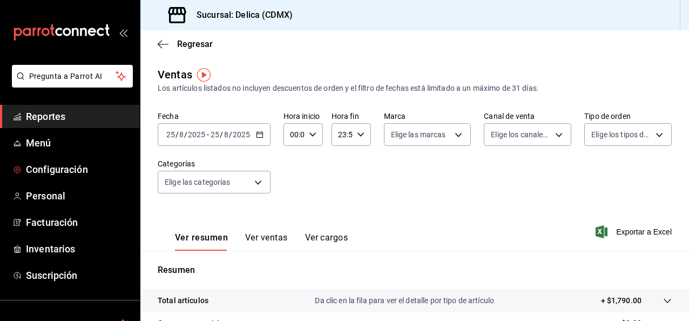 The image size is (689, 321). Describe the element at coordinates (78, 275) in the screenshot. I see `span: Suscripción` at that location.